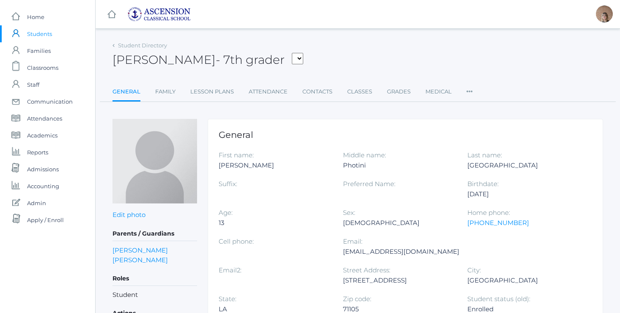 The height and width of the screenshot is (313, 620). Describe the element at coordinates (228, 299) in the screenshot. I see `label: State:` at that location.